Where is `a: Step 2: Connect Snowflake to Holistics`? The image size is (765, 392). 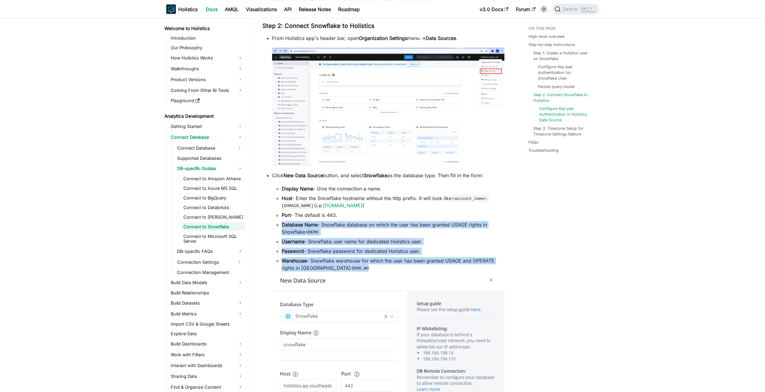 a: Step 2: Connect Snowflake to Holistics is located at coordinates (563, 97).